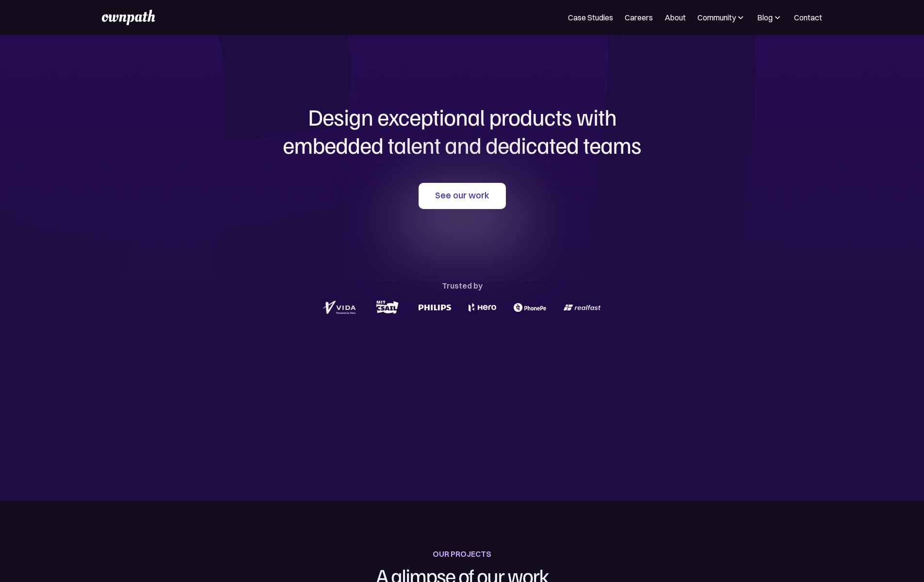  I want to click on a: Case Studies, so click(590, 17).